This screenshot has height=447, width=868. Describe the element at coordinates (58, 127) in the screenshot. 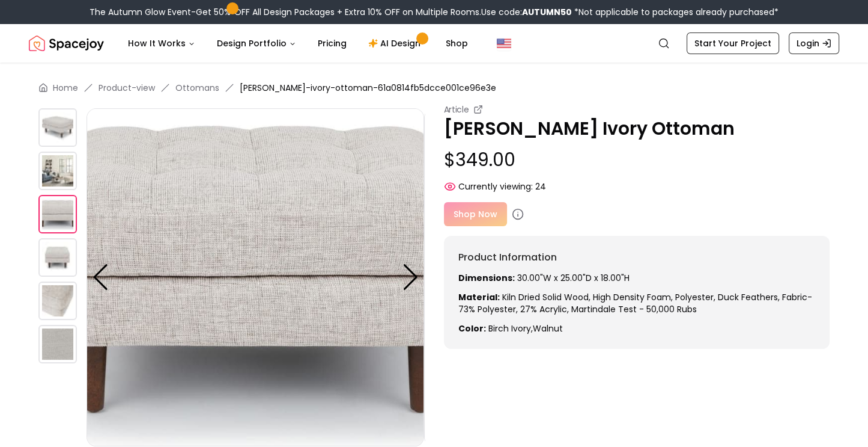

I see `img: https://storage.googleapis.com/spacejoy-main/assets/61a0814fb5dcce001ce96e3e/product_0_812i150keedf` at that location.